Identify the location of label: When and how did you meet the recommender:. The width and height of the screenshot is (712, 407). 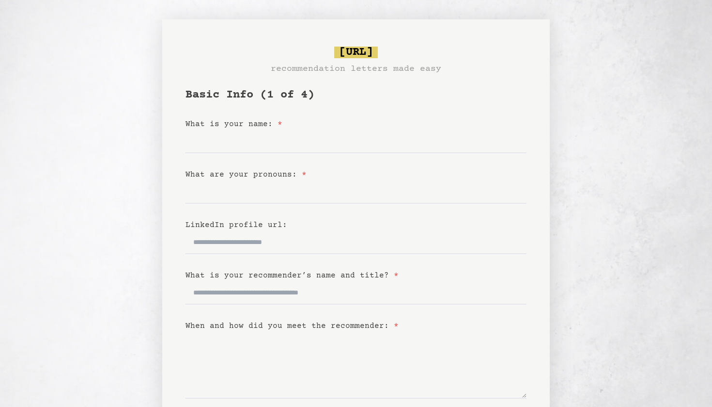
(292, 326).